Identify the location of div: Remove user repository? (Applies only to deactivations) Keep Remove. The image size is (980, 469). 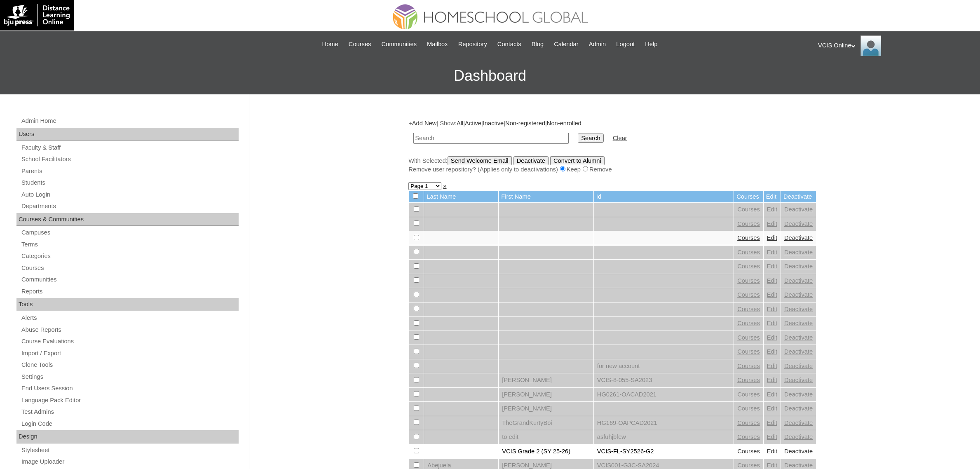
(612, 169).